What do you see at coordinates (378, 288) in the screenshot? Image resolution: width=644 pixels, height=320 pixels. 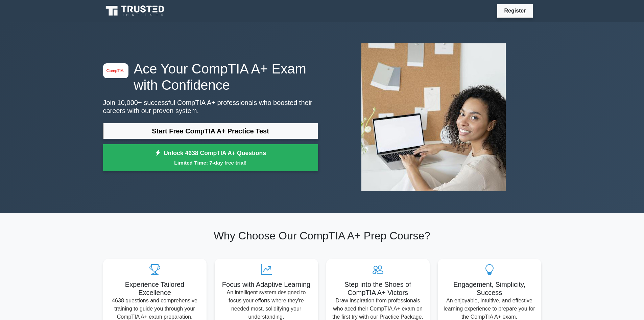 I see `h5: Step into the Shoes of CompTIA A+ Victors` at bounding box center [378, 288].